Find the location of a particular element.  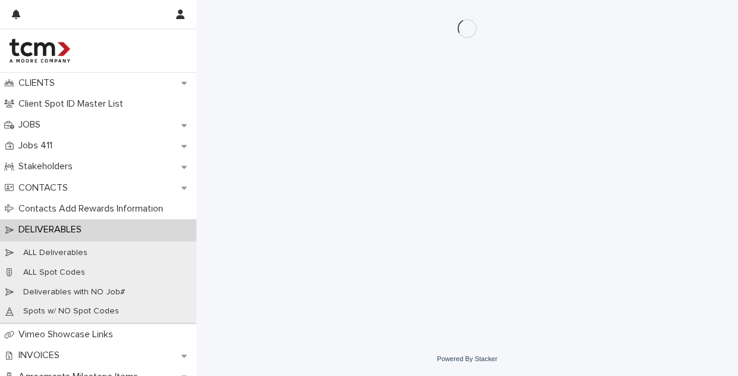

p: JOBS is located at coordinates (32, 124).